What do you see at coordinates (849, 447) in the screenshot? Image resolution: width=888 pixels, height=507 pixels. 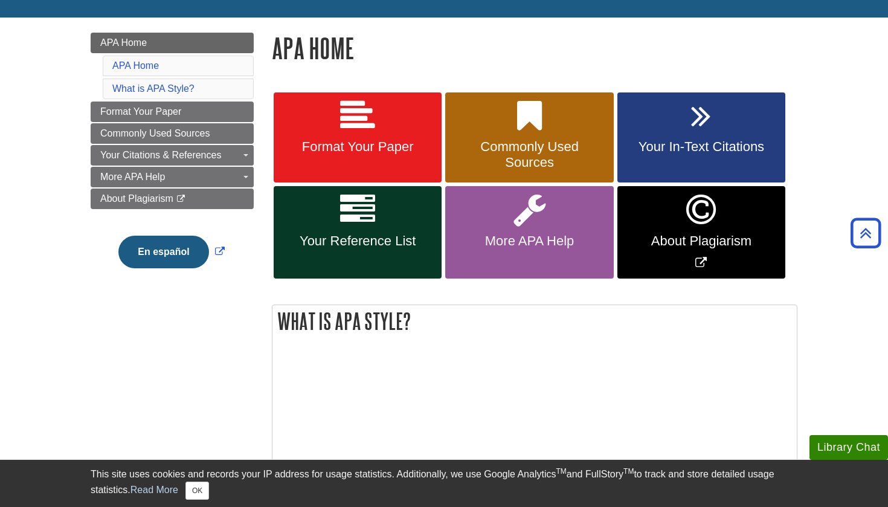 I see `button: Library Chat` at bounding box center [849, 447].